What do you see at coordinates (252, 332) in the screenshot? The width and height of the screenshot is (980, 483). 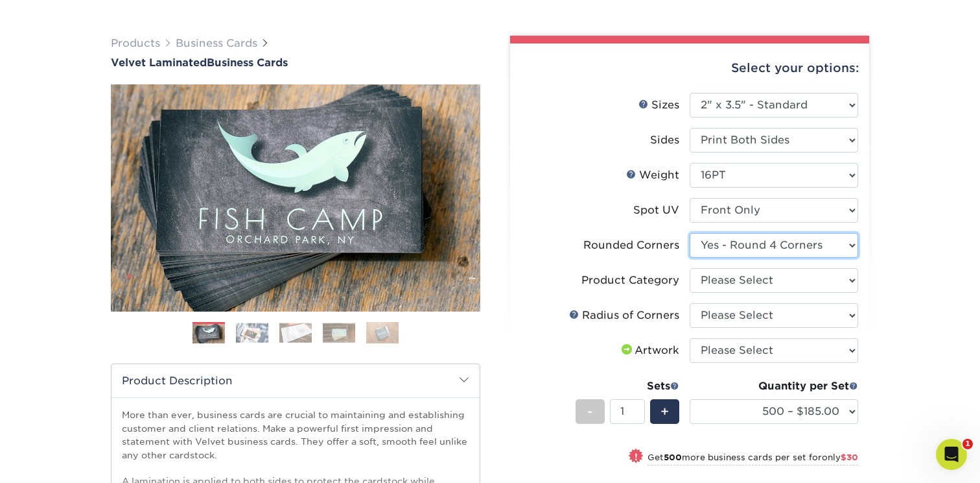 I see `img: Business Cards 02` at bounding box center [252, 332].